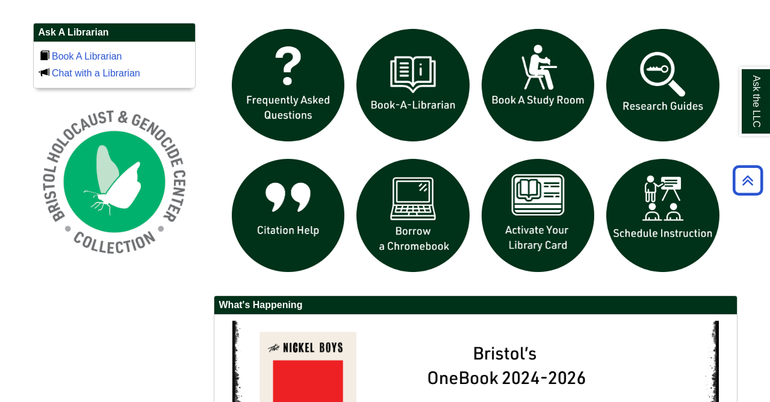 This screenshot has height=402, width=770. Describe the element at coordinates (87, 56) in the screenshot. I see `a: Book A Librarian` at that location.